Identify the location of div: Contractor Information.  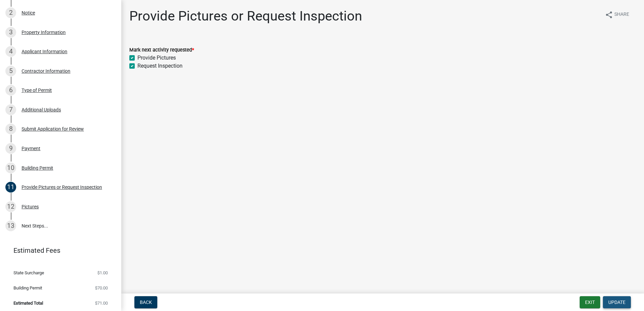
(46, 71).